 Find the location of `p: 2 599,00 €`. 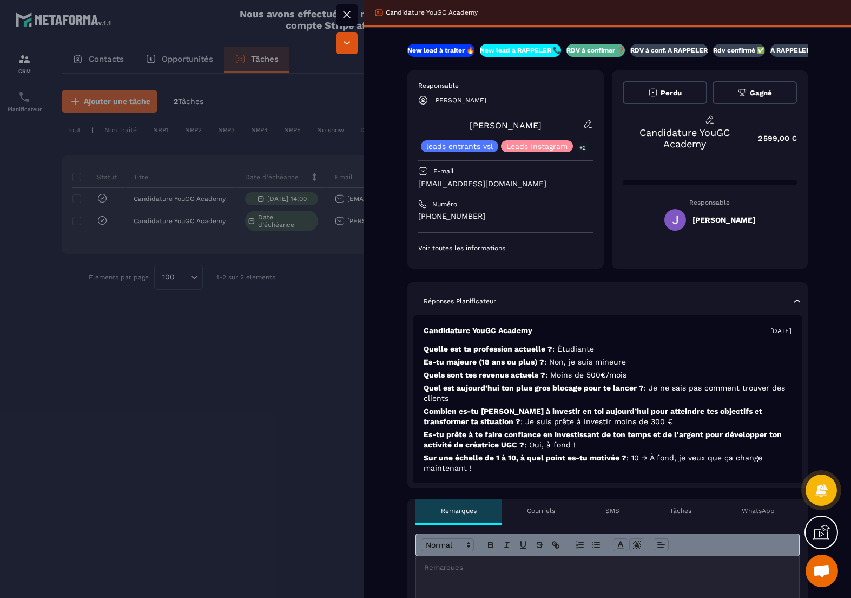

p: 2 599,00 € is located at coordinates (772, 138).